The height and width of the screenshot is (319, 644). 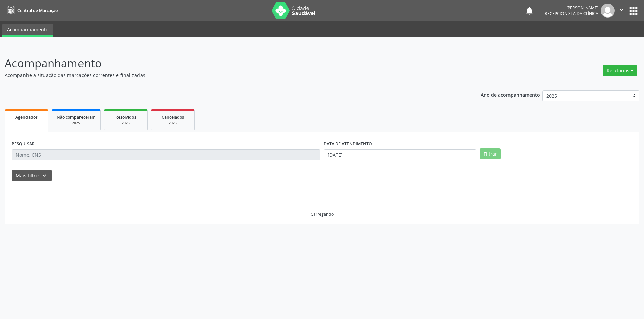 I want to click on span: Resolvidos, so click(x=126, y=117).